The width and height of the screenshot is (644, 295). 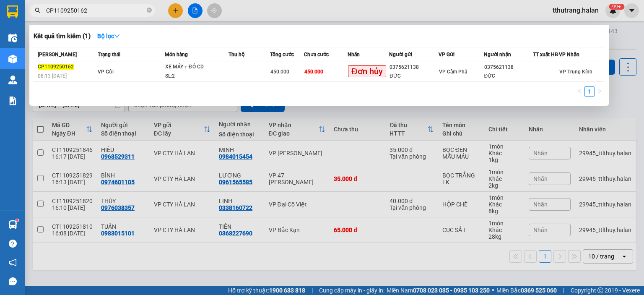 What do you see at coordinates (600, 91) in the screenshot?
I see `li: Next Page` at bounding box center [600, 91].